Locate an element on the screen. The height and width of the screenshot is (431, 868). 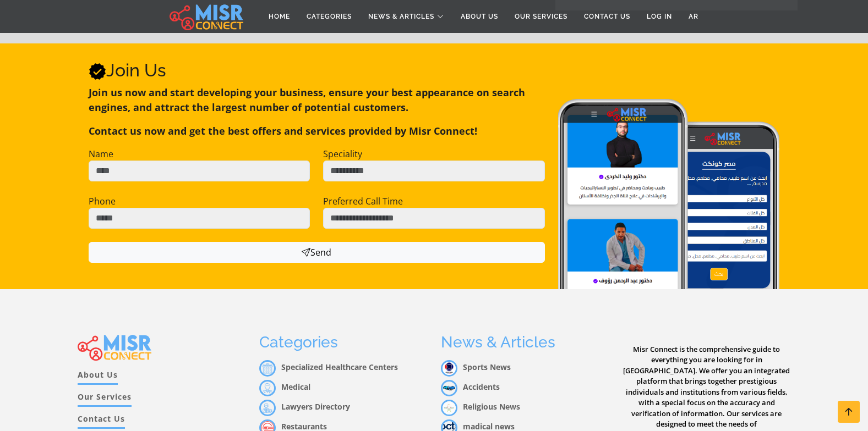
a: Categories is located at coordinates (329, 17).